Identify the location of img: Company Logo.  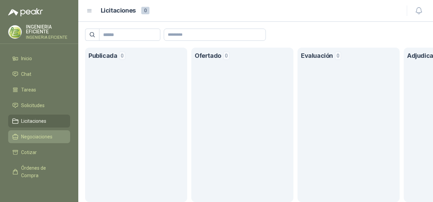
(15, 32).